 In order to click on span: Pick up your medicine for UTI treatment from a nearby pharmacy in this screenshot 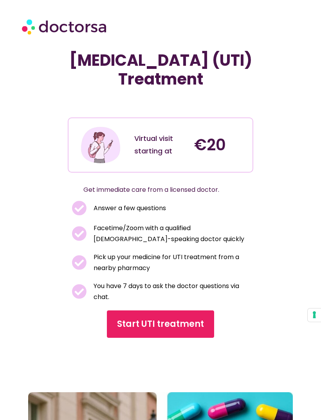, I will do `click(170, 263)`.